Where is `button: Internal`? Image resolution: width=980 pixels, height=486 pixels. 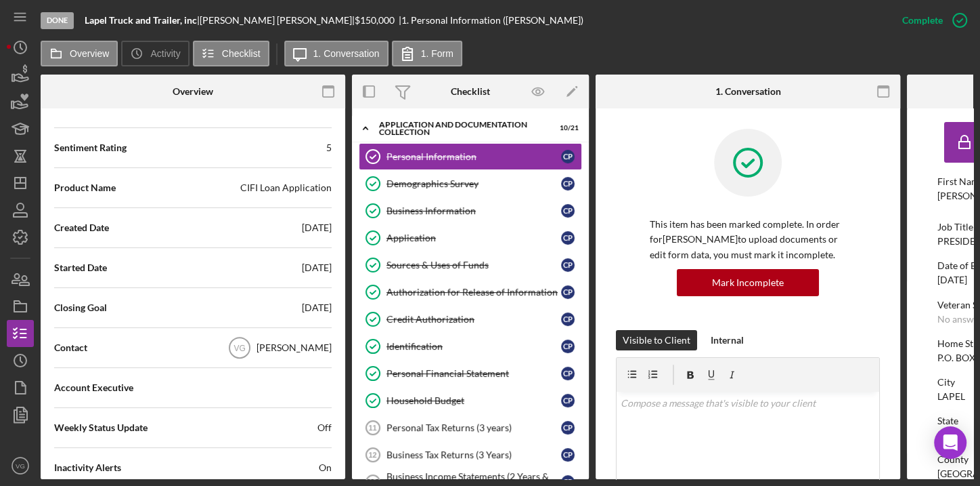
button: Internal is located at coordinates (727, 340).